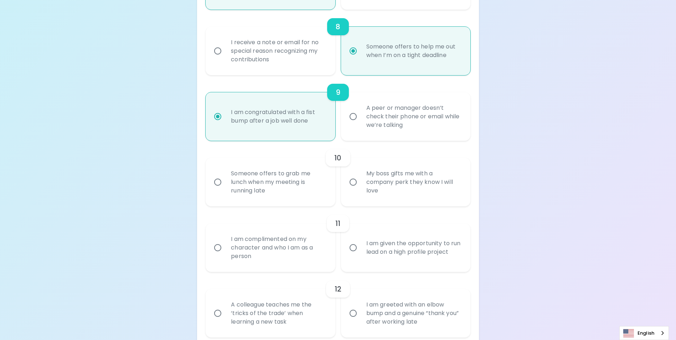  What do you see at coordinates (644, 333) in the screenshot?
I see `aside: Language selected: English` at bounding box center [644, 333].